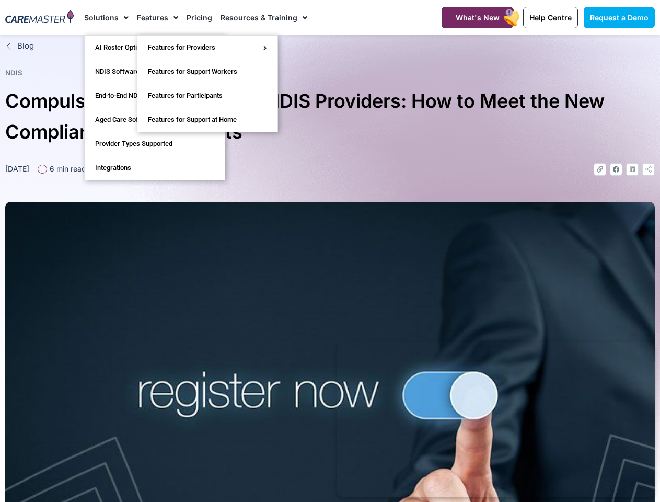  Describe the element at coordinates (155, 72) in the screenshot. I see `a: NDIS Software for Small Providers` at that location.